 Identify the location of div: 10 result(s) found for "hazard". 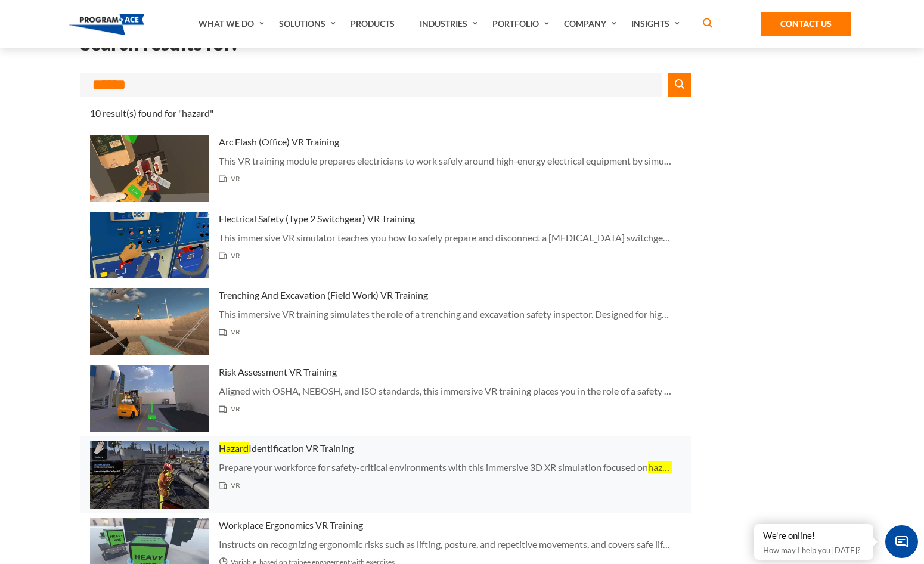
(386, 113).